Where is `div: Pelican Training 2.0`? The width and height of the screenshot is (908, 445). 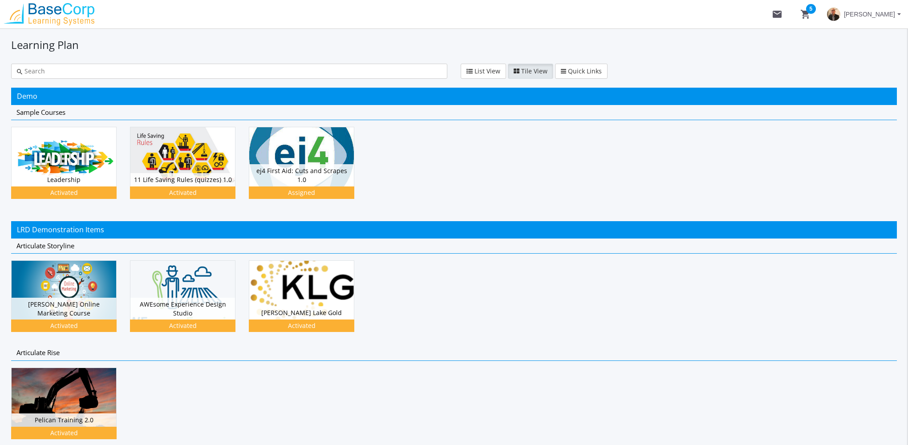 div: Pelican Training 2.0 is located at coordinates (64, 420).